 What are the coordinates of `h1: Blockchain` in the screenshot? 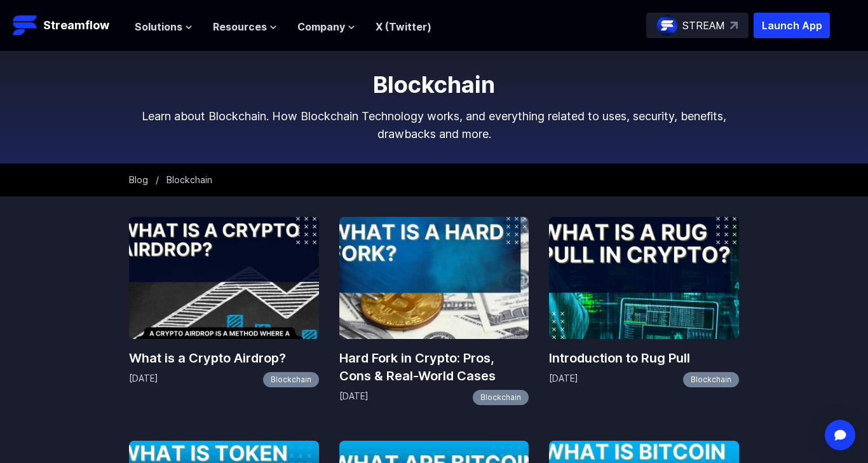 It's located at (434, 85).